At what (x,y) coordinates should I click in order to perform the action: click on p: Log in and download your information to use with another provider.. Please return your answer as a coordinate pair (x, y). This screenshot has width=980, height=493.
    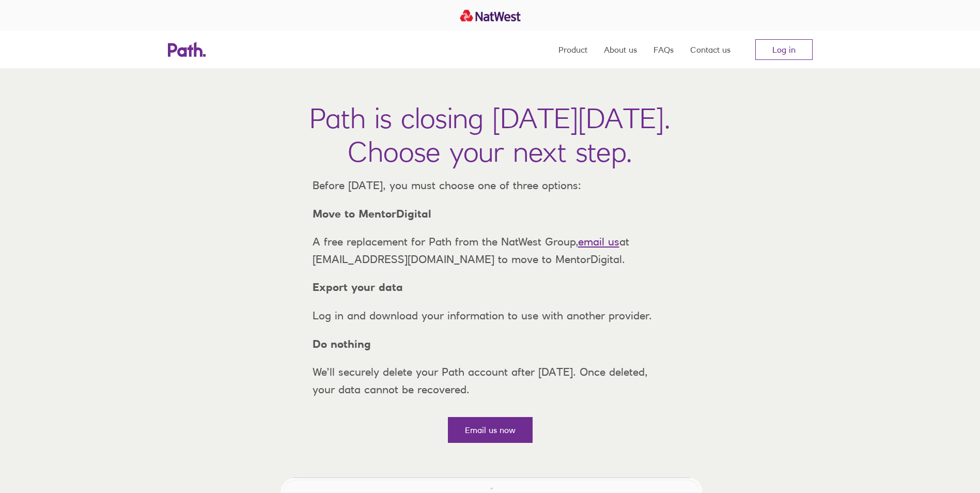
    Looking at the image, I should click on (490, 316).